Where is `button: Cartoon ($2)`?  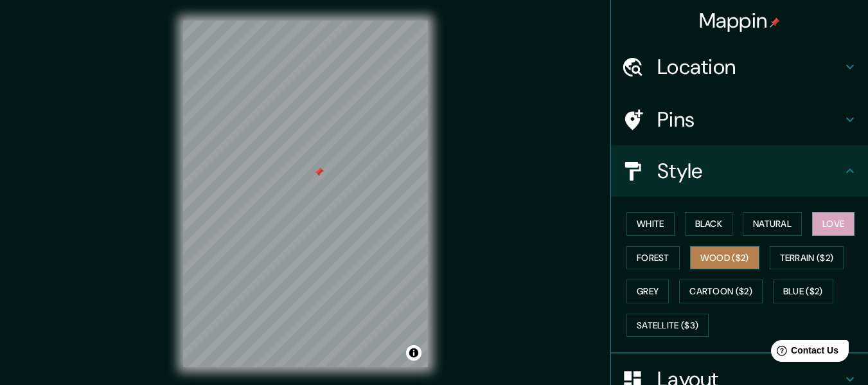 button: Cartoon ($2) is located at coordinates (721, 291).